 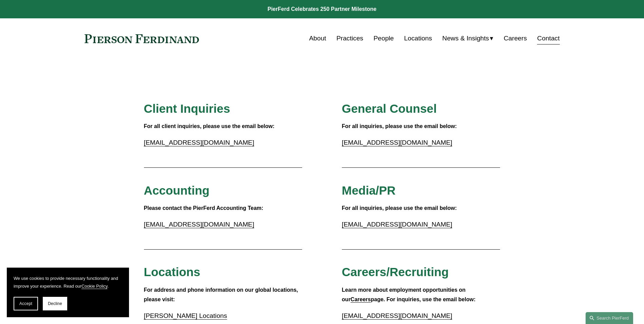 What do you see at coordinates (55, 304) in the screenshot?
I see `span: Decline` at bounding box center [55, 304].